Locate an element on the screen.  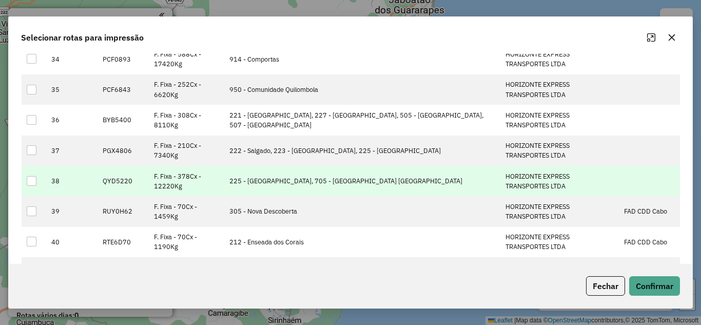
td: PCF0893 is located at coordinates (123, 59).